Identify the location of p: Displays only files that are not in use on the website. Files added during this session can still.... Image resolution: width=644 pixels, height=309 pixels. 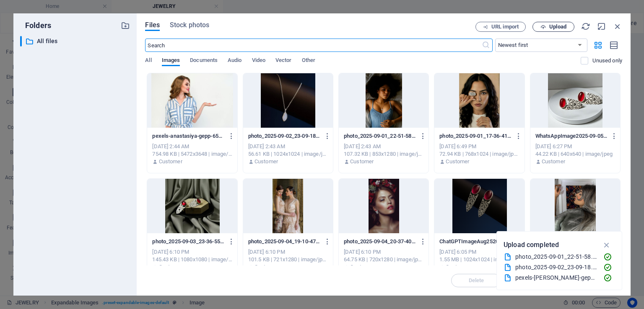
(608, 61).